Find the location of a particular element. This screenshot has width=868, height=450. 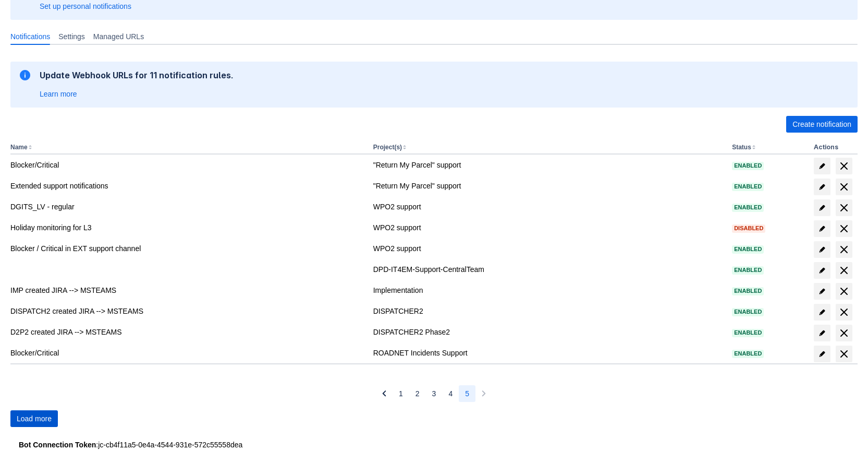

div: DPD-IT4EM-Support-CentralTeam is located at coordinates (548, 269).